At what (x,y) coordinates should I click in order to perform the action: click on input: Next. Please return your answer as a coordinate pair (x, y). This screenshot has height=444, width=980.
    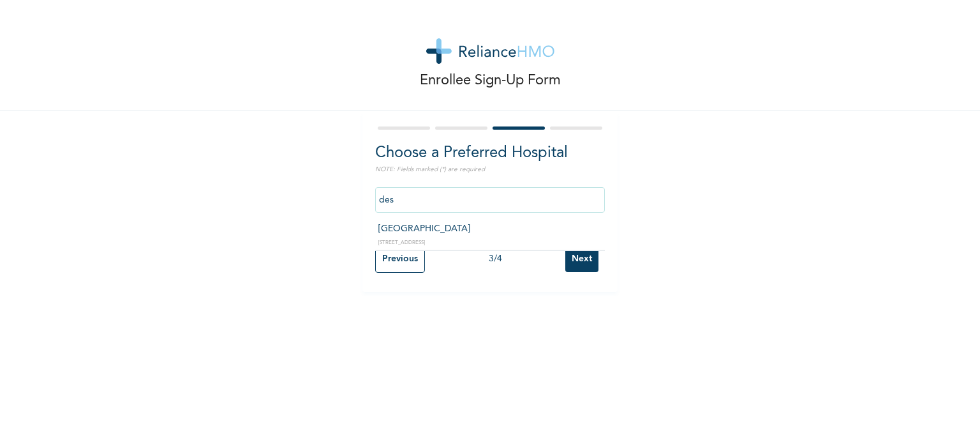
    Looking at the image, I should click on (582, 259).